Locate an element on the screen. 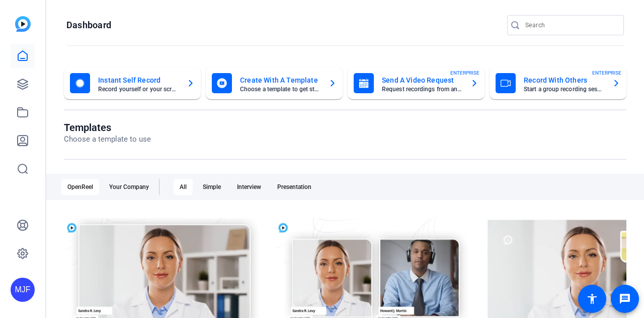 Image resolution: width=644 pixels, height=318 pixels. button: Create With A TemplateChoose a template to get started is located at coordinates (274, 83).